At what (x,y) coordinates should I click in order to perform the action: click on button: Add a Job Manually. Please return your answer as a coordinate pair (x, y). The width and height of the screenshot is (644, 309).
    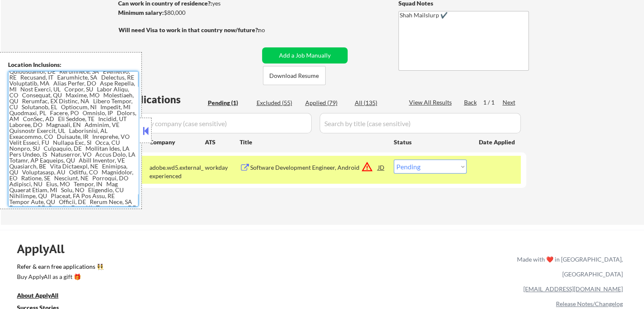
    Looking at the image, I should click on (305, 55).